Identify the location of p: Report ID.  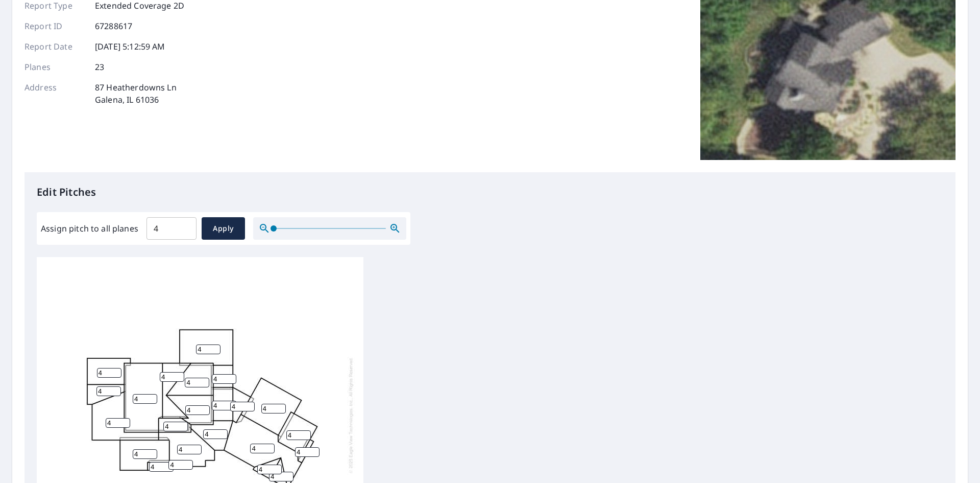
(55, 26).